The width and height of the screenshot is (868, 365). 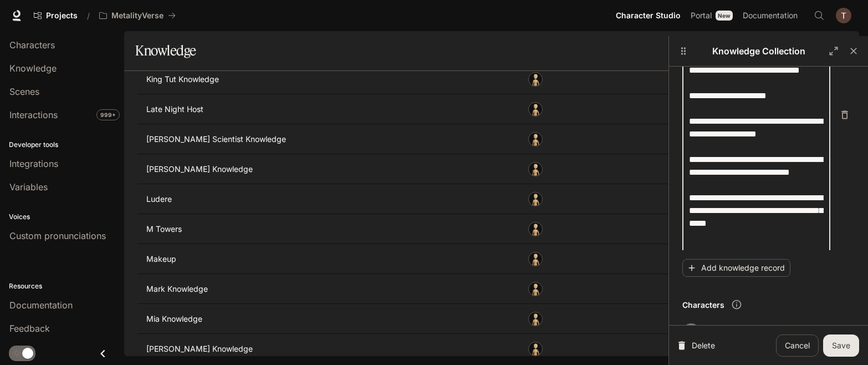 What do you see at coordinates (724, 16) in the screenshot?
I see `div: New` at bounding box center [724, 16].